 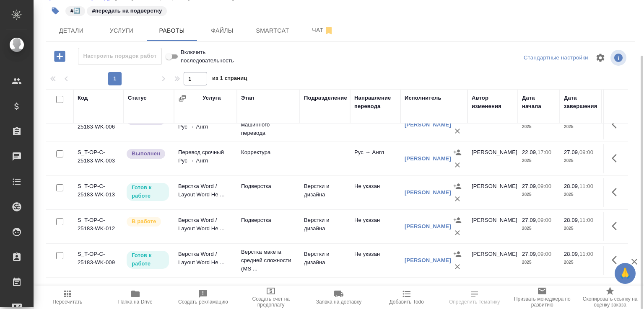 What do you see at coordinates (136, 302) in the screenshot?
I see `span: Папка на Drive` at bounding box center [136, 302].